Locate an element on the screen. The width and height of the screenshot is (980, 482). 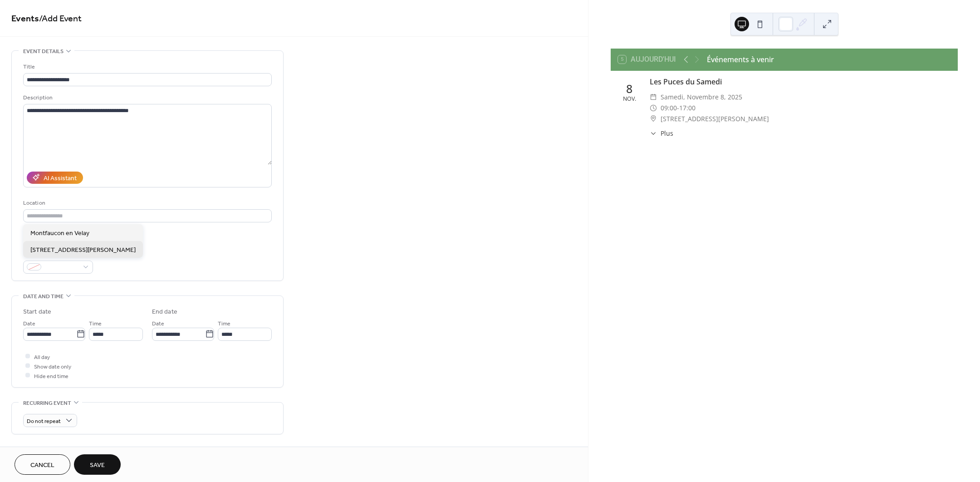
div: Événements à venir is located at coordinates (741, 60).